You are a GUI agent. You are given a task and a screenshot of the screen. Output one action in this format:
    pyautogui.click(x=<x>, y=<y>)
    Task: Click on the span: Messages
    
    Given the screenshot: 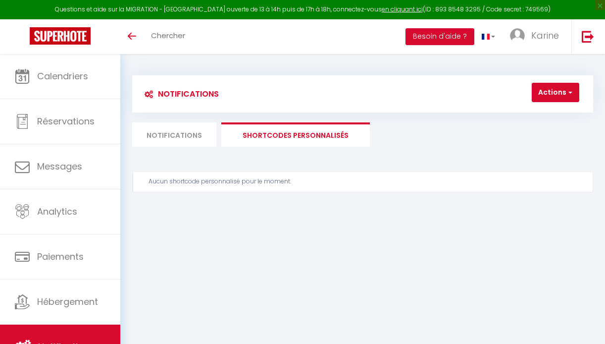 What is the action you would take?
    pyautogui.click(x=59, y=166)
    